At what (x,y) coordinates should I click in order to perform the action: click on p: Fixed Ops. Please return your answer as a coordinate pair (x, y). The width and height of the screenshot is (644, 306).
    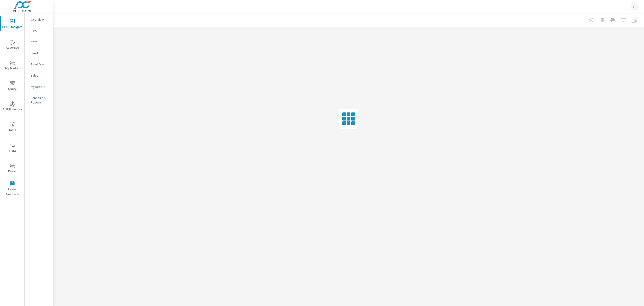
    Looking at the image, I should click on (40, 64).